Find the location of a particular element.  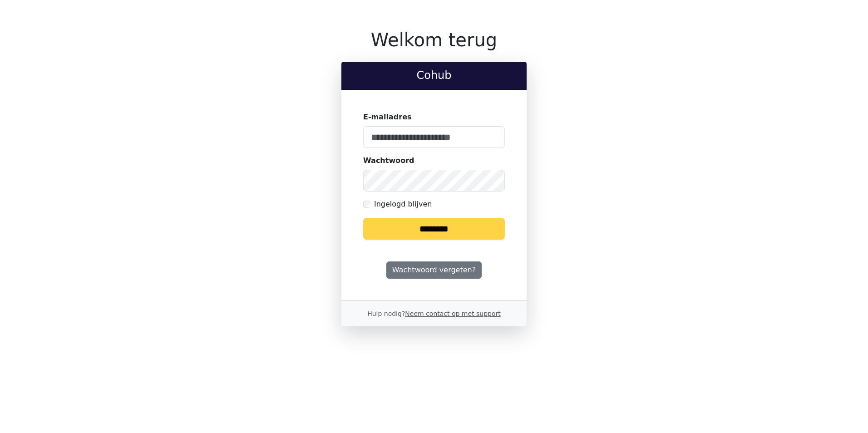

label: Ingelogd blijven is located at coordinates (402, 204).